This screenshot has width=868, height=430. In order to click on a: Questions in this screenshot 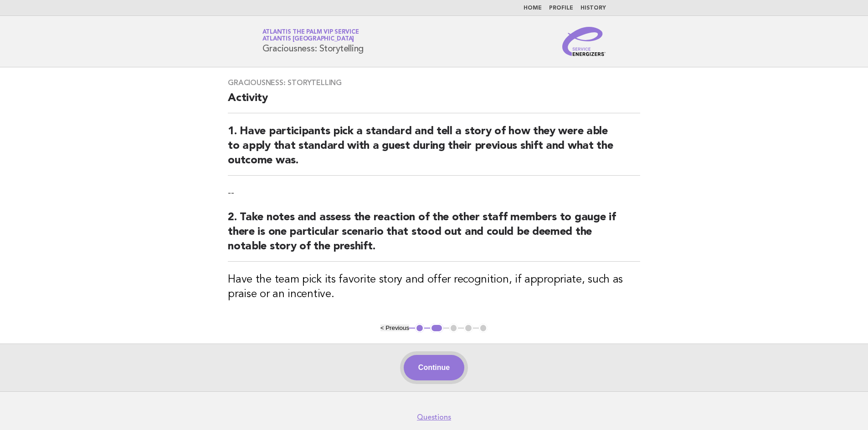, I will do `click(434, 417)`.